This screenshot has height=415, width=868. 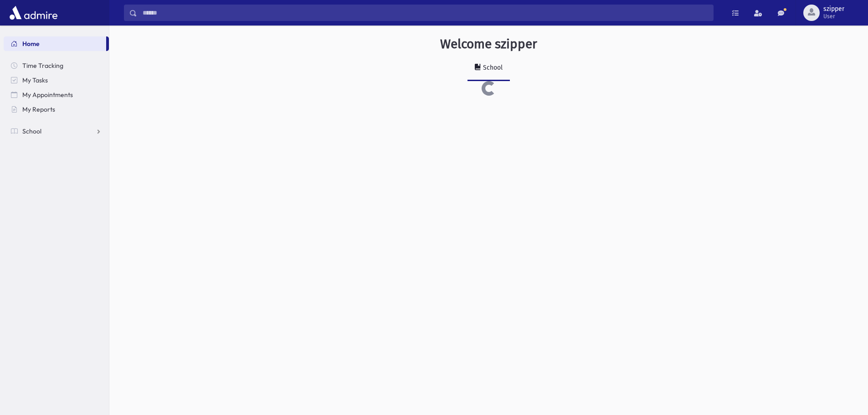 I want to click on div: School, so click(x=492, y=68).